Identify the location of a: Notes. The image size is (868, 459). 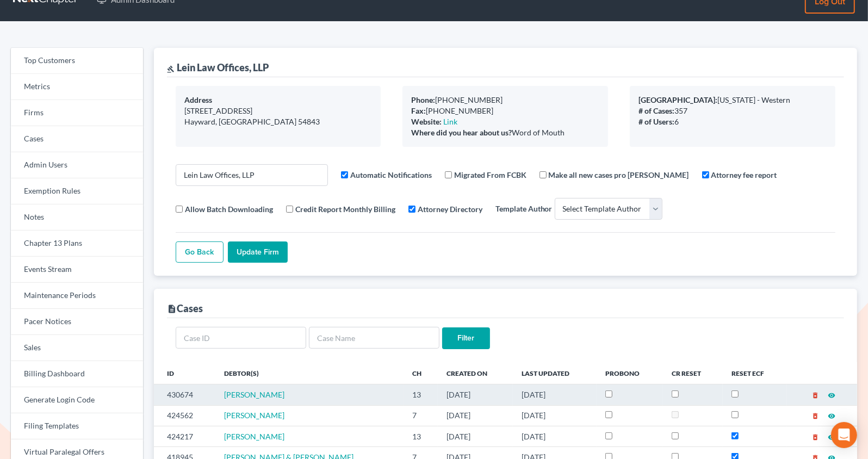
(77, 218).